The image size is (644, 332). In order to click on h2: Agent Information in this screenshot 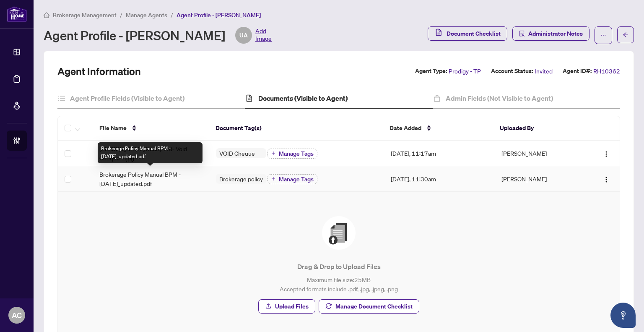, I will do `click(99, 71)`.